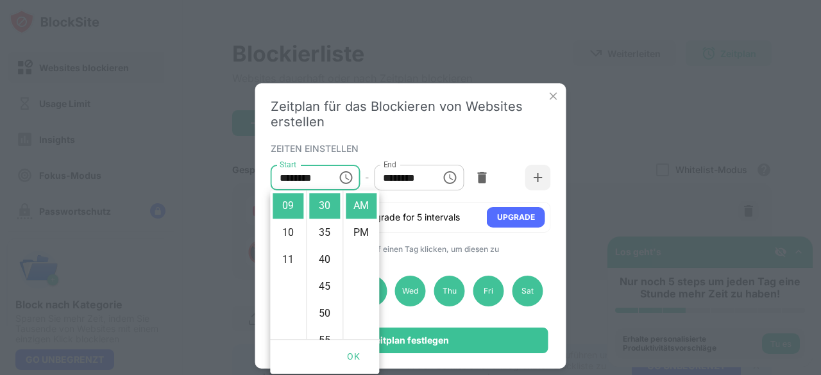  I want to click on li: 30 minutes, so click(324, 206).